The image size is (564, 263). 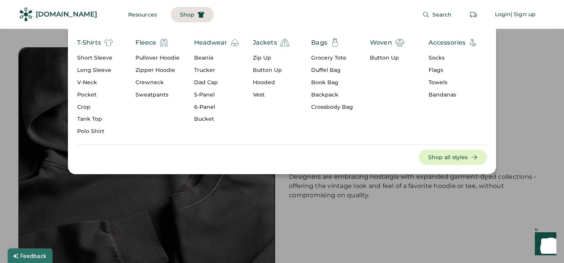 I want to click on div: Zipper Hoodie, so click(x=157, y=70).